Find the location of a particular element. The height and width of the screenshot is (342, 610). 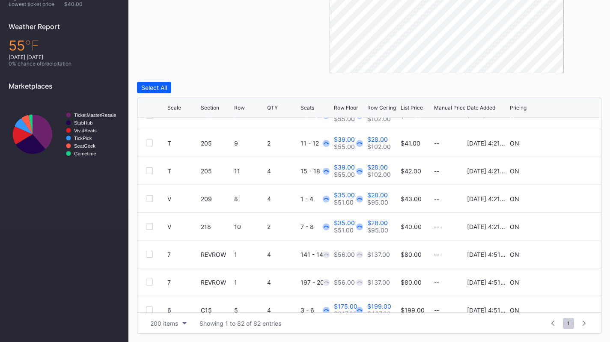

div: Row is located at coordinates (239, 108).